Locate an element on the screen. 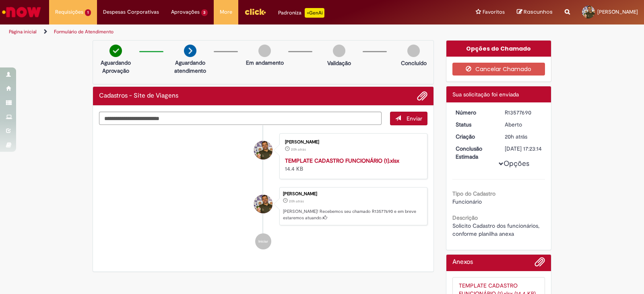  span: Despesas Corporativas is located at coordinates (131, 12).